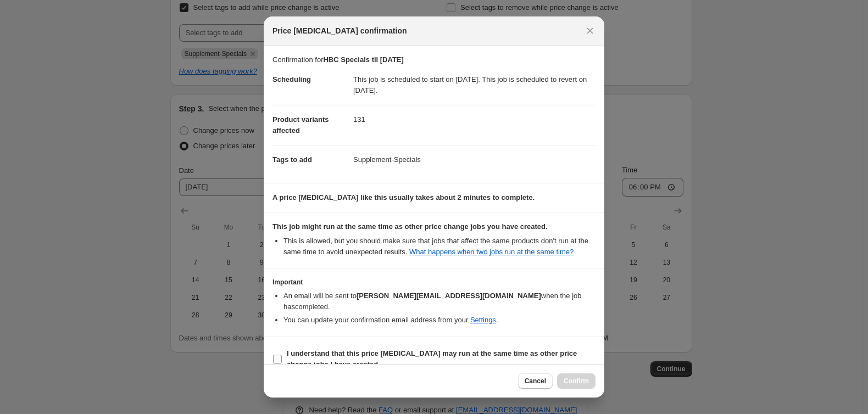  What do you see at coordinates (291, 79) in the screenshot?
I see `span: Scheduling` at bounding box center [291, 79].